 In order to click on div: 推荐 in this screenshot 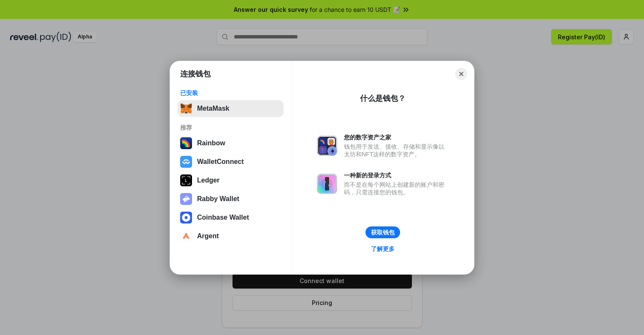, I will do `click(230, 128)`.